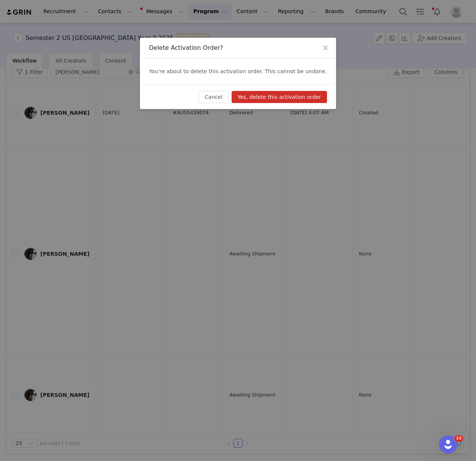 The height and width of the screenshot is (461, 476). What do you see at coordinates (238, 48) in the screenshot?
I see `div: Delete Activation Order?` at bounding box center [238, 48].